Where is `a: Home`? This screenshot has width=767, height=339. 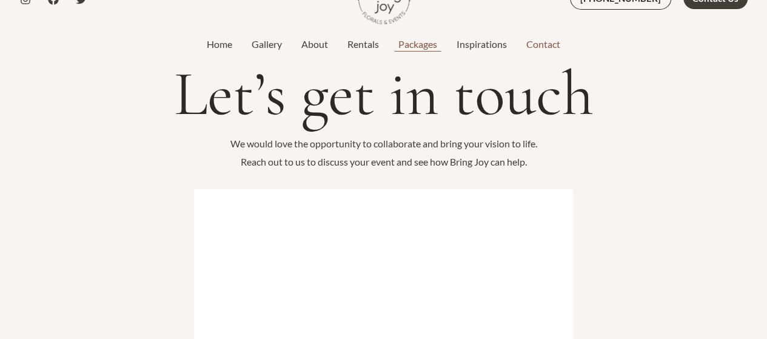 a: Home is located at coordinates (220, 44).